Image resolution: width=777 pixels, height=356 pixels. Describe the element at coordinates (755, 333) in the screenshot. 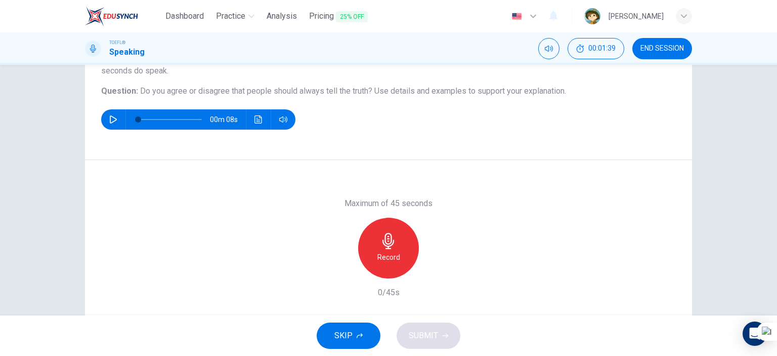

I see `div: Open Intercom Messenger` at that location.